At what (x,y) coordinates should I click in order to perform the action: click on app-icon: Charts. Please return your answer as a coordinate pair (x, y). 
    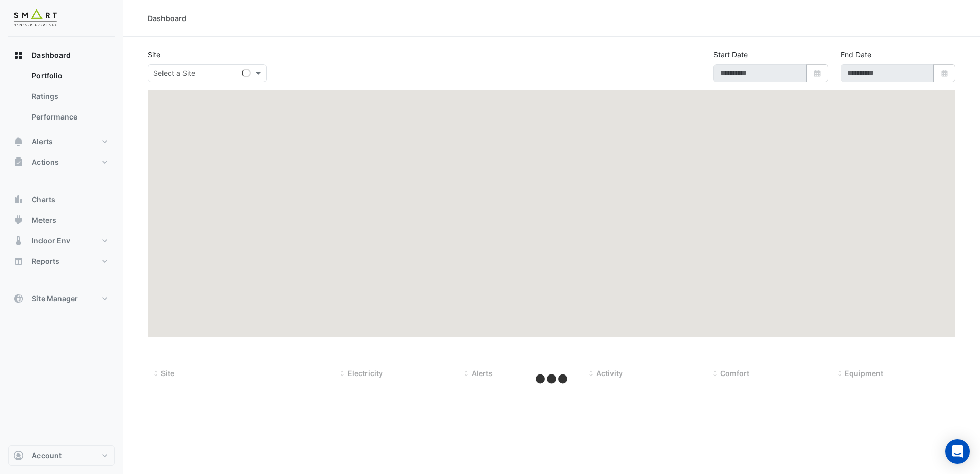
    Looking at the image, I should click on (19, 200).